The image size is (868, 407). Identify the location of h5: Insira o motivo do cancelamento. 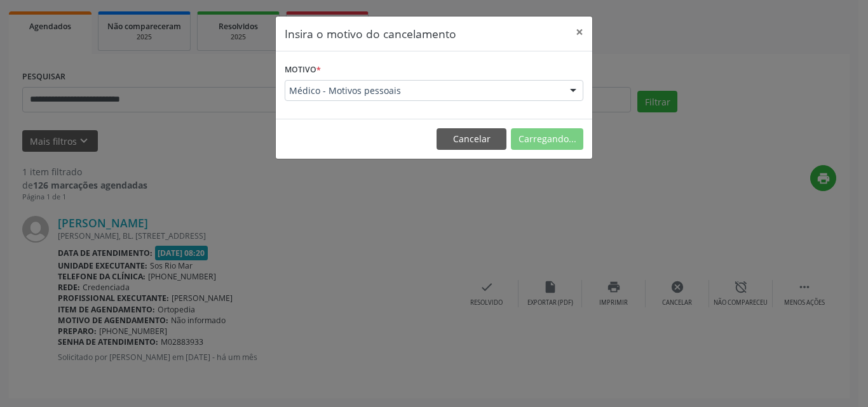
(371, 33).